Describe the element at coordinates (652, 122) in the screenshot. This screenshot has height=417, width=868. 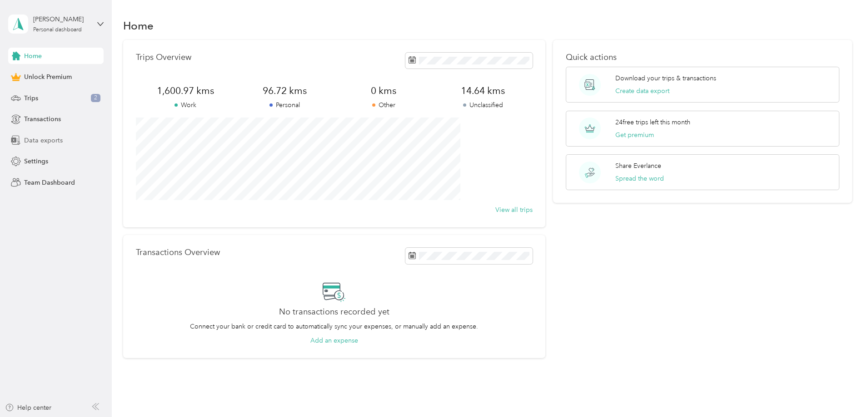
I see `p: 24 free trips left this month` at that location.